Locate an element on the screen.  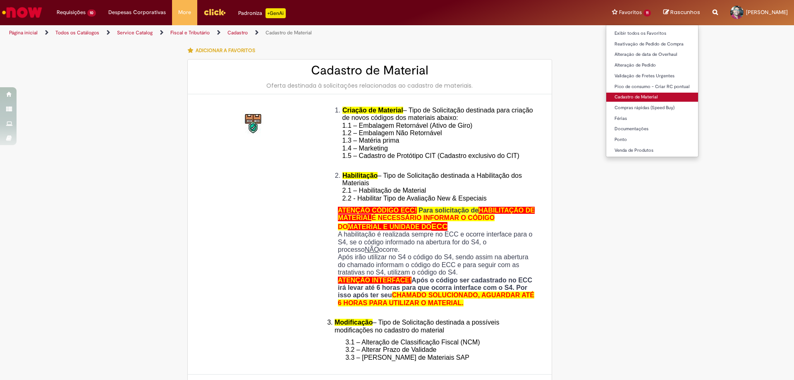
a: Venda de Produtos is located at coordinates (652, 150).